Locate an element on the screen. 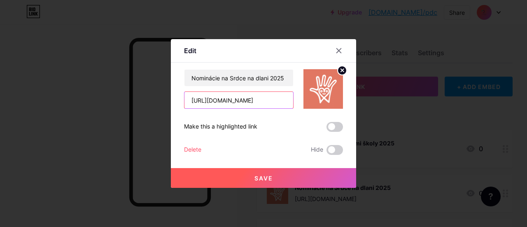 The image size is (527, 227). input: URL is located at coordinates (239, 100).